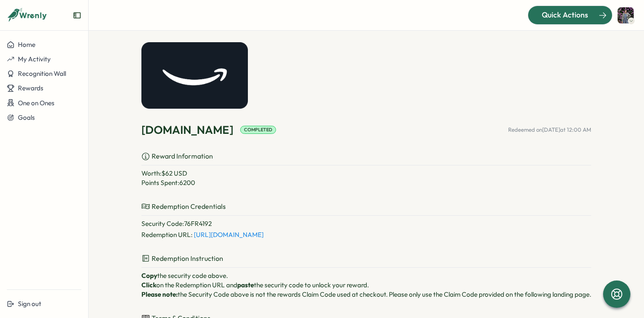  I want to click on span: Recognition Wall, so click(41, 73).